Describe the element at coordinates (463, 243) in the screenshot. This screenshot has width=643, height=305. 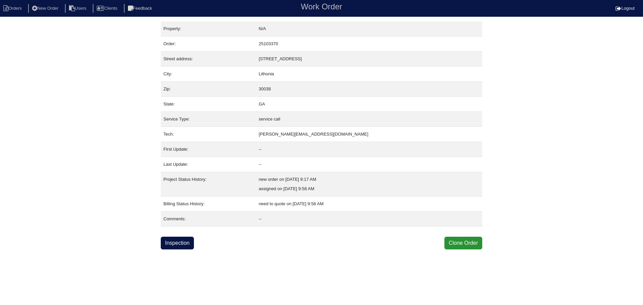
I see `button: Clone Order` at that location.